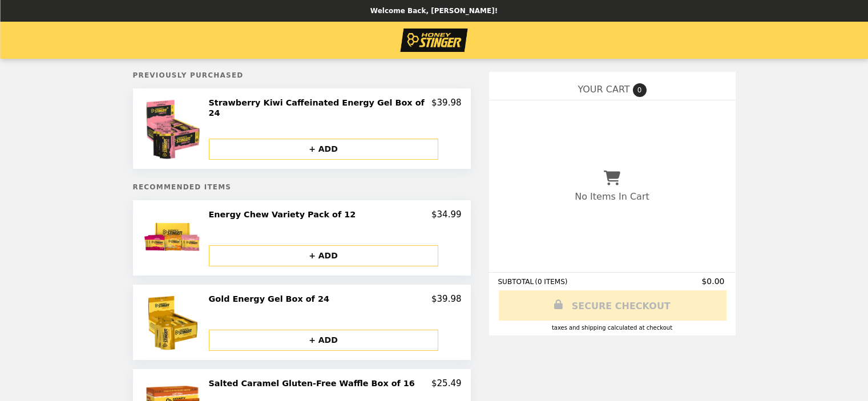 Image resolution: width=868 pixels, height=401 pixels. I want to click on span: 0, so click(639, 90).